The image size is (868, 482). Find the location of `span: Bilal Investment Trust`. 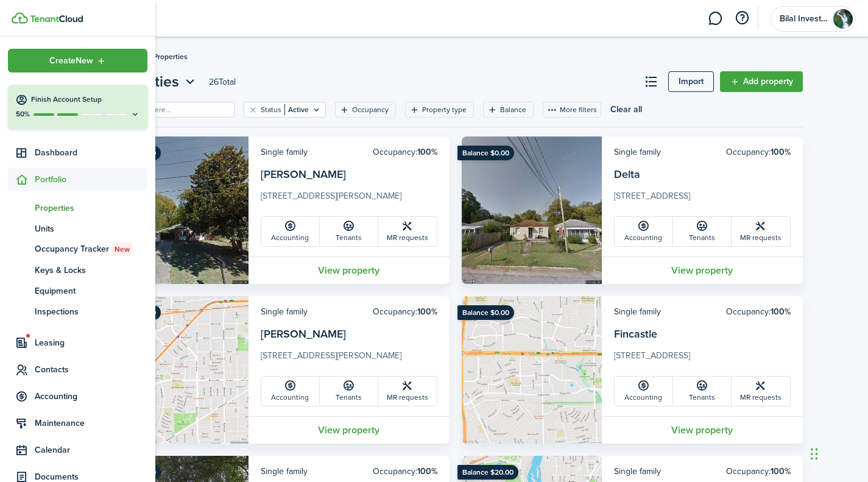

span: Bilal Investment Trust is located at coordinates (804, 19).